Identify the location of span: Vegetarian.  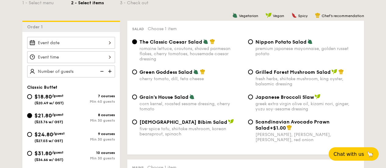
(248, 16).